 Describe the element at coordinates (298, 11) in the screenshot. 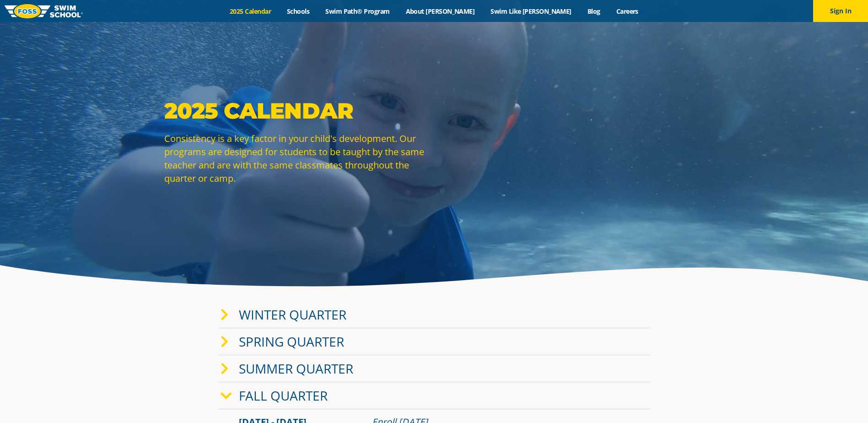

I see `a: Schools` at that location.